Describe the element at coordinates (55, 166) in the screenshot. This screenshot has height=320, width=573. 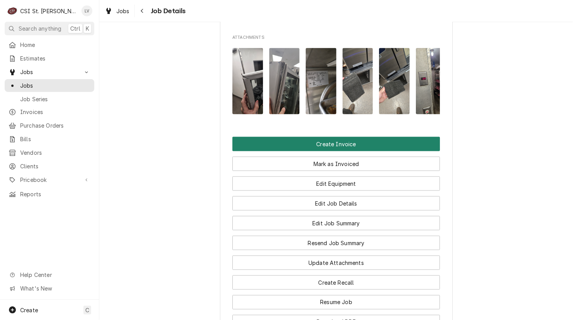
I see `span: Clients` at that location.